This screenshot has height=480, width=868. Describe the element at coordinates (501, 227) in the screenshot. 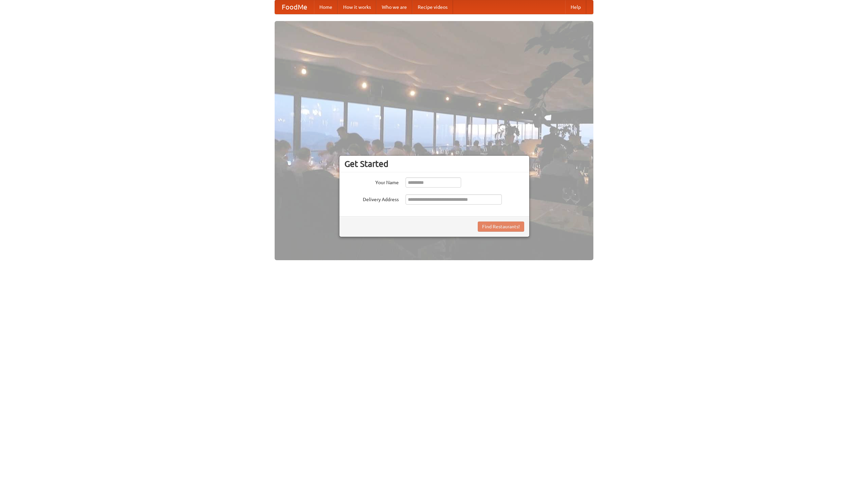

I see `button: Find Restaurants!` at that location.